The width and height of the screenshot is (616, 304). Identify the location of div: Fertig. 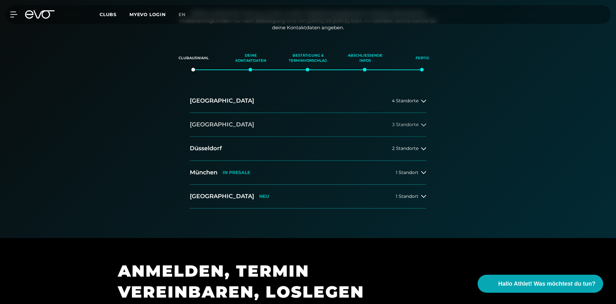
(422, 58).